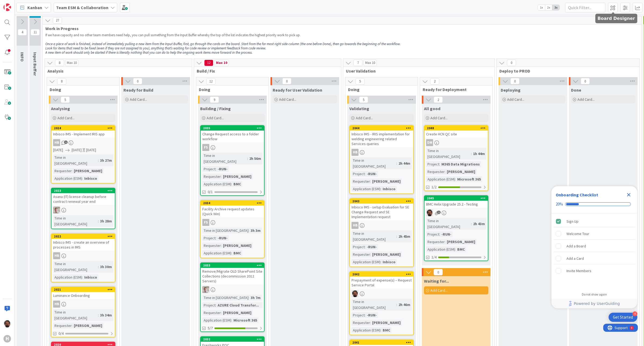 The width and height of the screenshot is (644, 346). What do you see at coordinates (595, 304) in the screenshot?
I see `a: Powered by UserGuiding` at bounding box center [595, 304].